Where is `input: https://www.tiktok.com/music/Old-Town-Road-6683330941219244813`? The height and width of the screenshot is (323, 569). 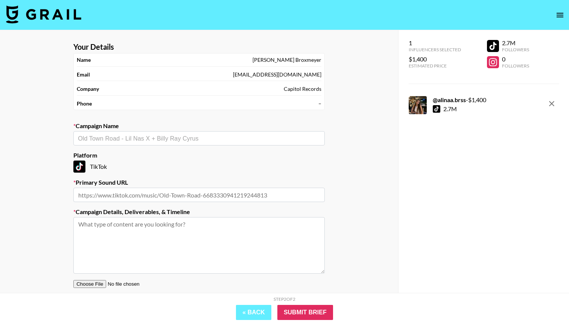 input: https://www.tiktok.com/music/Old-Town-Road-6683330941219244813 is located at coordinates (199, 195).